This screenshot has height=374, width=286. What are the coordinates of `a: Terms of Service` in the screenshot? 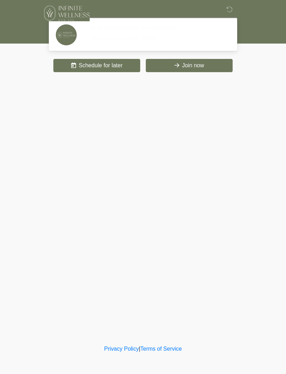 It's located at (161, 349).